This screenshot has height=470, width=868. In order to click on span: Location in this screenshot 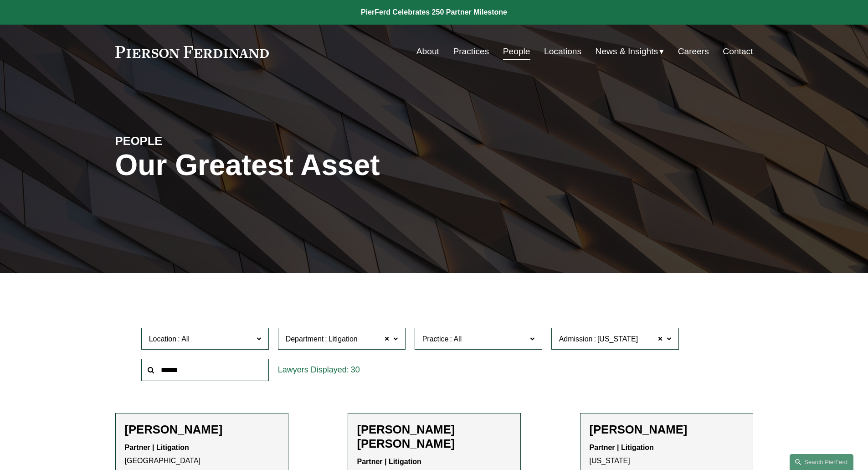, I will do `click(163, 338)`.